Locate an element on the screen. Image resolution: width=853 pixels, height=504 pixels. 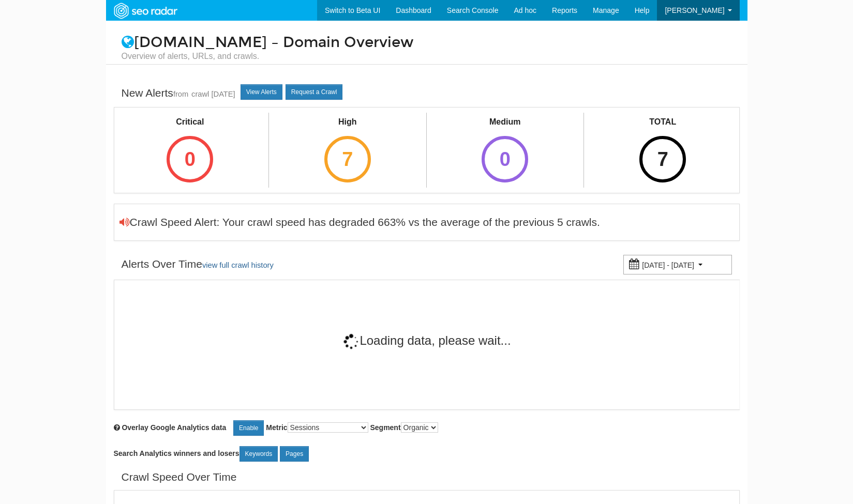
span: Help is located at coordinates (642, 10).